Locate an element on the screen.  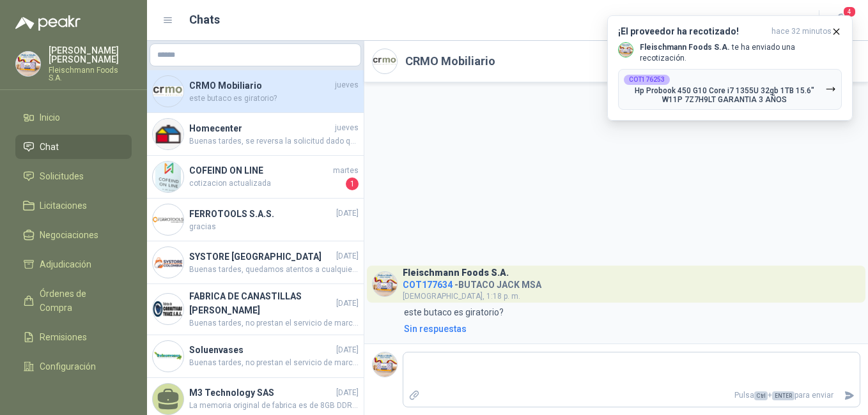
button: Enviar is located at coordinates (849, 396).